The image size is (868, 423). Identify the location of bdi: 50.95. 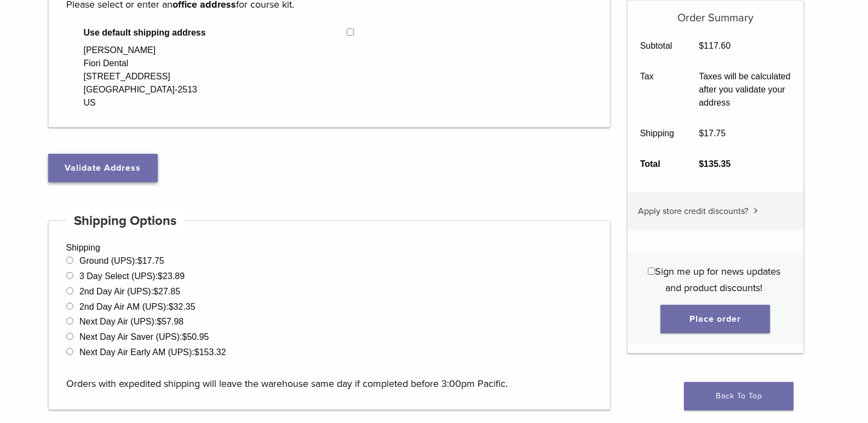
(195, 337).